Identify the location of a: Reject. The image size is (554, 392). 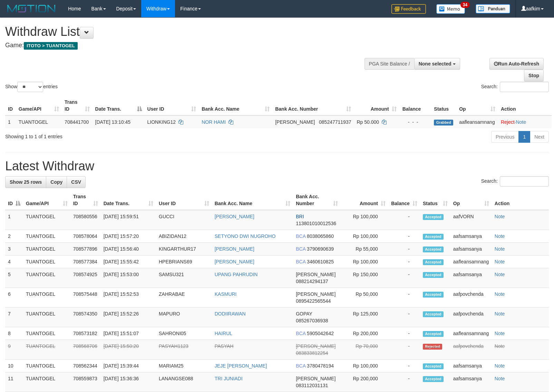
(508, 122).